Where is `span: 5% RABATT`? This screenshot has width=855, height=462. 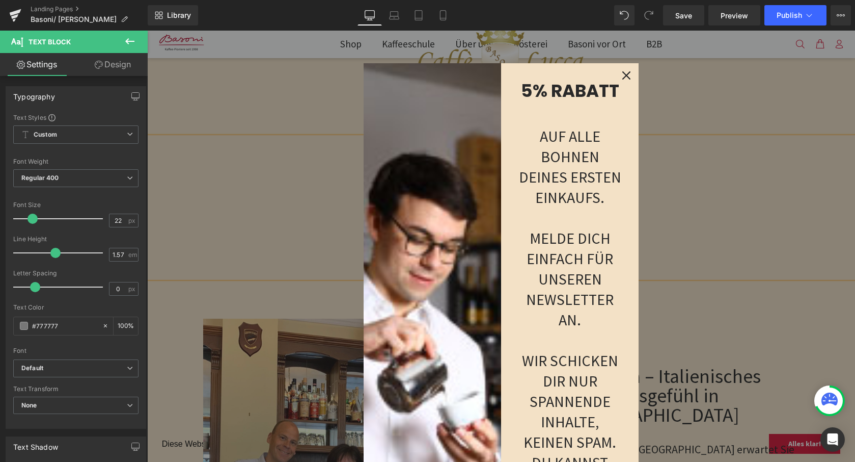
span: 5% RABATT is located at coordinates (423, 60).